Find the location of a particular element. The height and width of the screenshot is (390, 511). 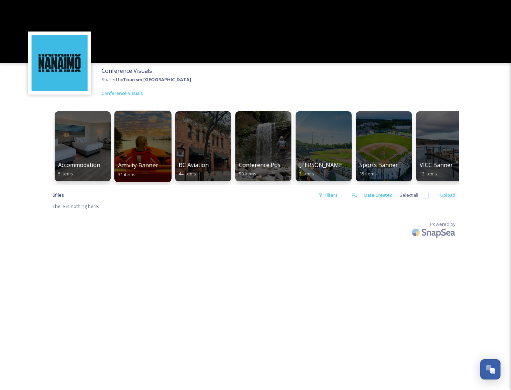

span: Conference Postcard is located at coordinates (266, 165).